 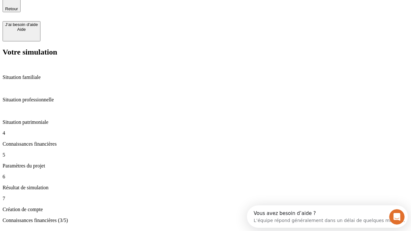 I want to click on h2: Votre simulation, so click(x=206, y=52).